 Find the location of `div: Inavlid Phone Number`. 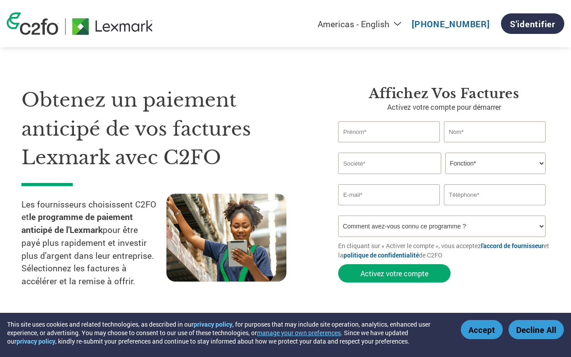

div: Inavlid Phone Number is located at coordinates (494, 209).